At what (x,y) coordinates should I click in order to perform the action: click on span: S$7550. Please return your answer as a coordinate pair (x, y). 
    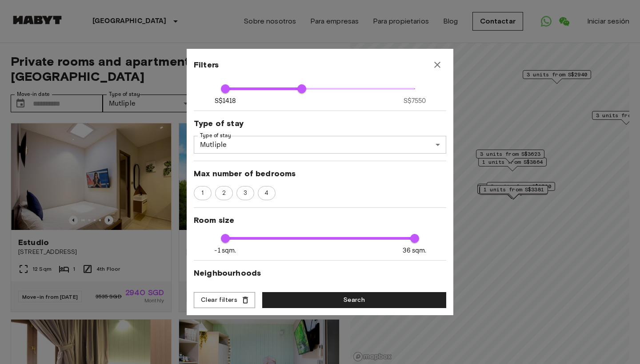
    Looking at the image, I should click on (414, 101).